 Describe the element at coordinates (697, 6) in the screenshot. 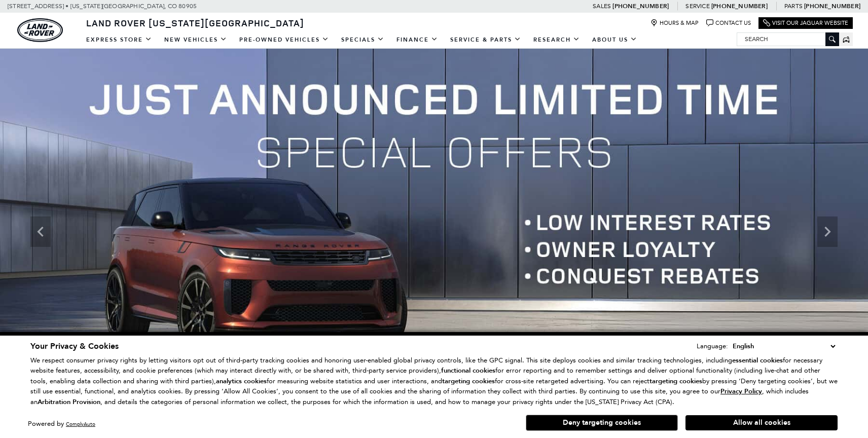

I see `span: Service` at that location.